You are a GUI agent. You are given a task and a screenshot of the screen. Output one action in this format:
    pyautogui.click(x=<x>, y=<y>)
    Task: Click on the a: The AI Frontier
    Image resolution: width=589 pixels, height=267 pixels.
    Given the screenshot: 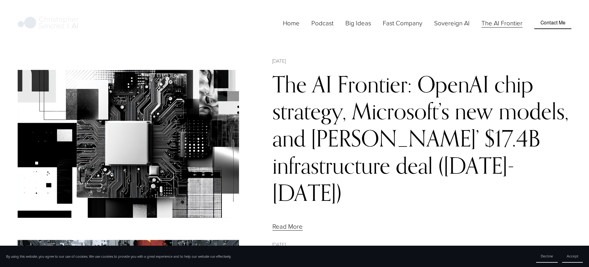 What is the action you would take?
    pyautogui.click(x=502, y=23)
    